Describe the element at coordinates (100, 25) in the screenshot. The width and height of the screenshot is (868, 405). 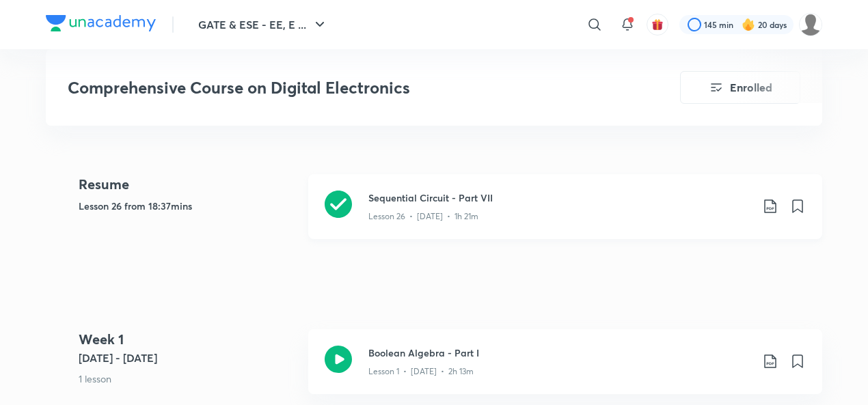
I see `a: Company Logo` at that location.